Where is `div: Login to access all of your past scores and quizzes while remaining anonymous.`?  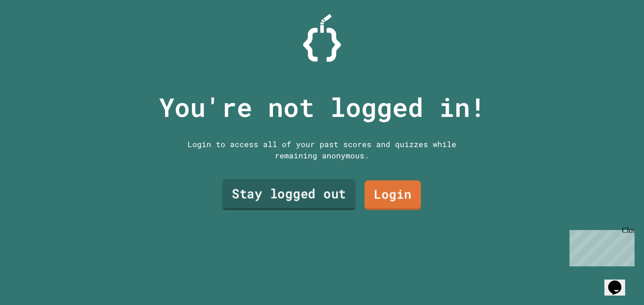
div: Login to access all of your past scores and quizzes while remaining anonymous. is located at coordinates (322, 150).